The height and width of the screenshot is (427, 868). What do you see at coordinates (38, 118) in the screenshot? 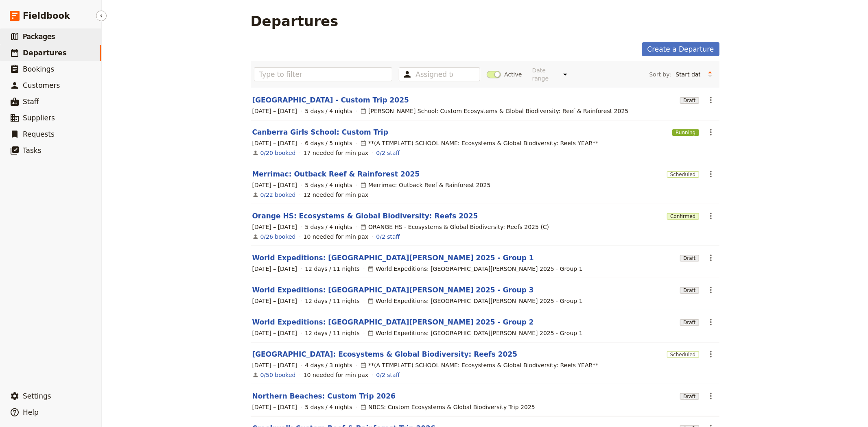
I see `span: Suppliers` at bounding box center [38, 118].